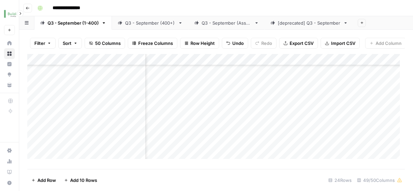  What do you see at coordinates (298, 43) in the screenshot?
I see `button: Export CSV` at bounding box center [298, 43].